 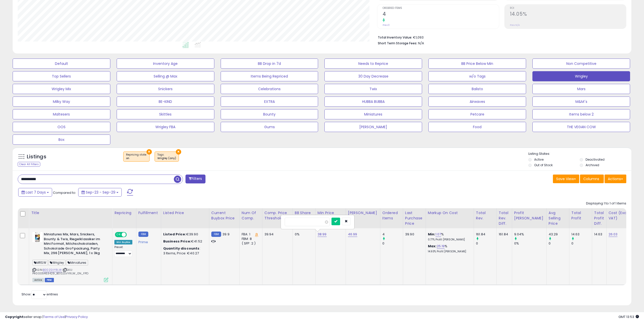 What do you see at coordinates (64, 193) in the screenshot?
I see `span: Compared to:` at bounding box center [64, 193].